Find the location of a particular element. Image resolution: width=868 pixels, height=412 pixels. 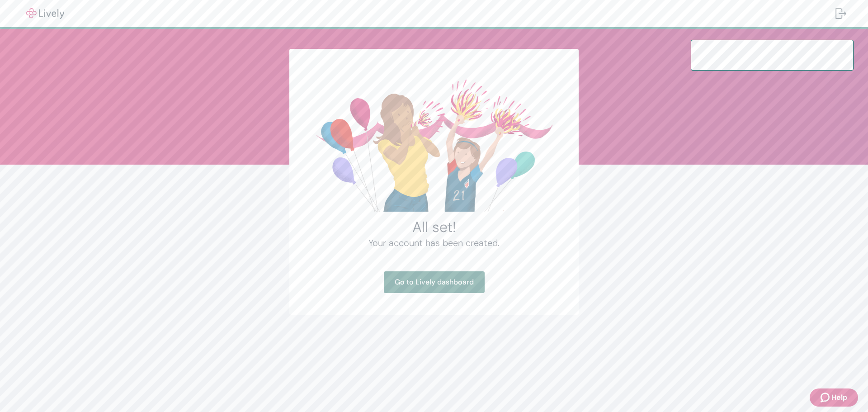

button: Zendesk support iconHelp is located at coordinates (834, 398).